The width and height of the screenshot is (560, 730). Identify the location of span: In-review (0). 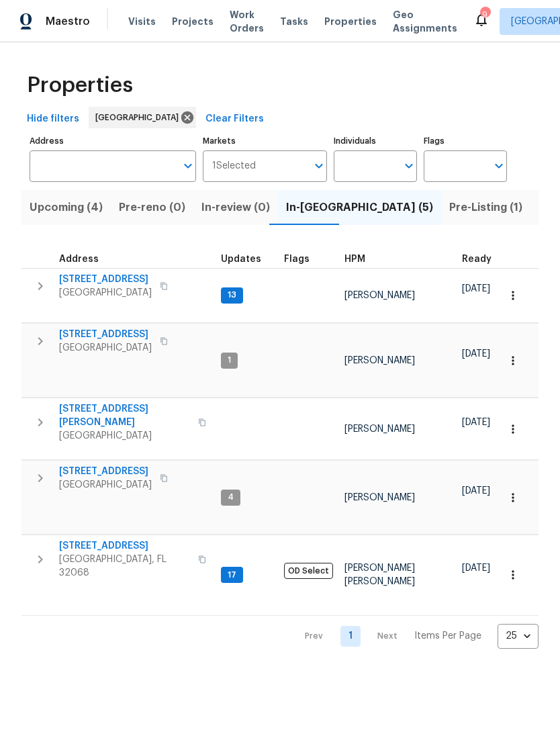
(235, 208).